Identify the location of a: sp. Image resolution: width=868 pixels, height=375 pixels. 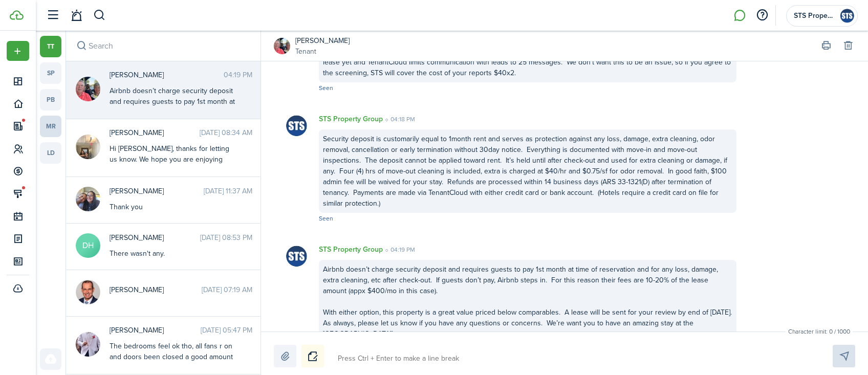
(51, 73).